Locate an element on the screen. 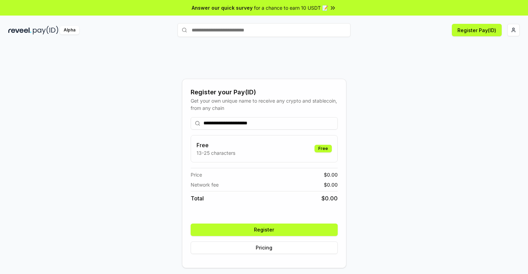  button: Register is located at coordinates (264, 230).